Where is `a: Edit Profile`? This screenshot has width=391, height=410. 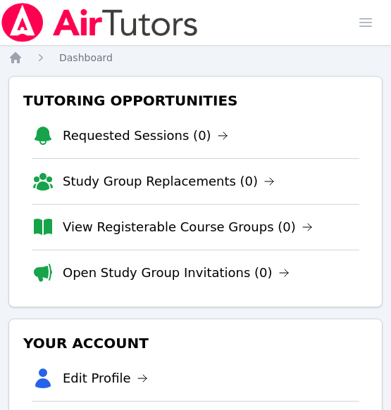 a: Edit Profile is located at coordinates (105, 379).